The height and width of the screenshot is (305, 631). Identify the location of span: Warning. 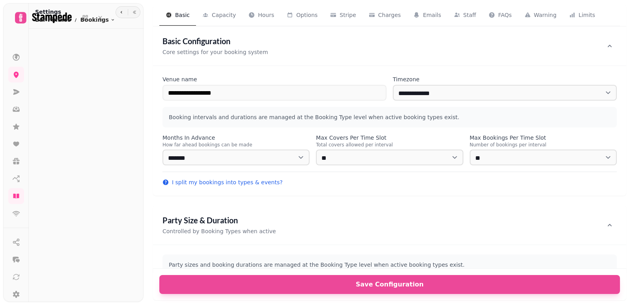
(546, 15).